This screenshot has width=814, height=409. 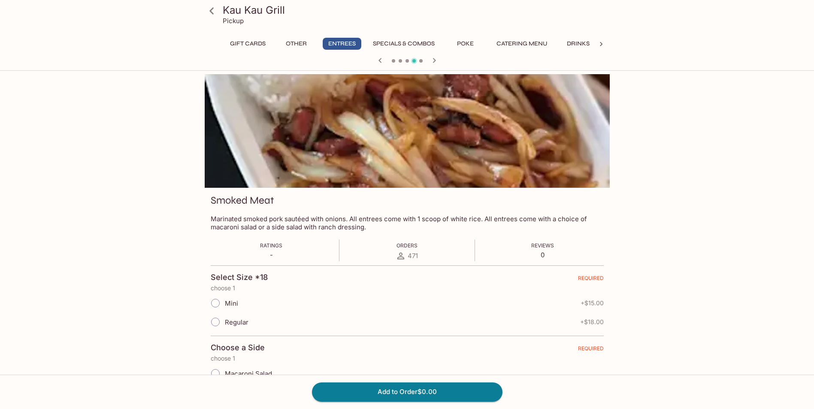 I want to click on span: + $15.00, so click(x=592, y=303).